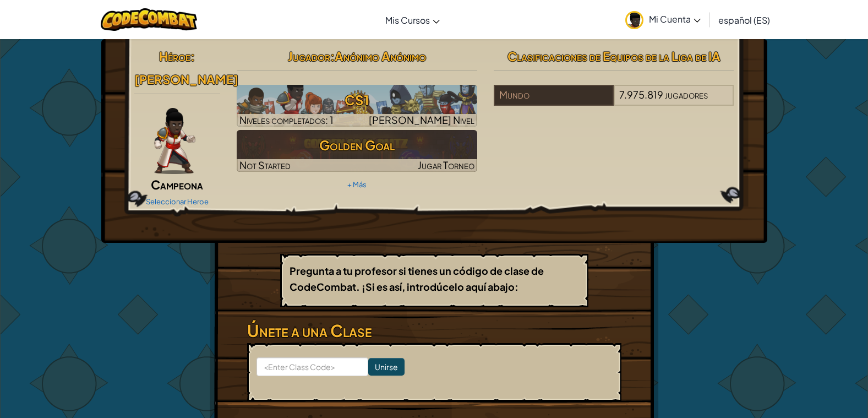 This screenshot has width=868, height=418. What do you see at coordinates (309, 56) in the screenshot?
I see `span: Jugador` at bounding box center [309, 56].